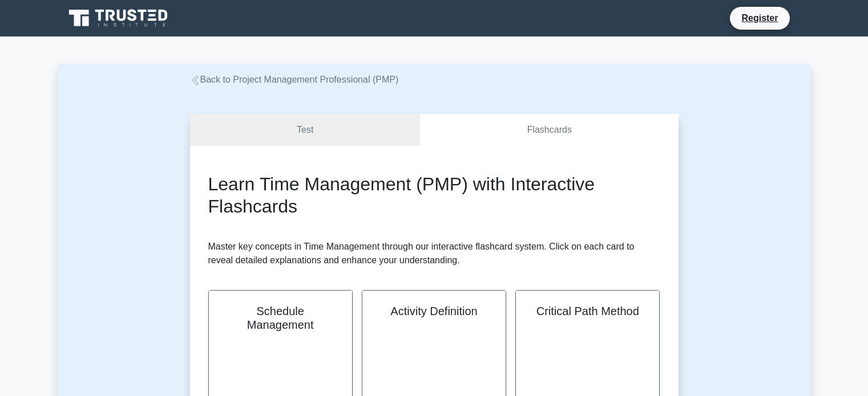  I want to click on h2: Activity Definition, so click(433, 312).